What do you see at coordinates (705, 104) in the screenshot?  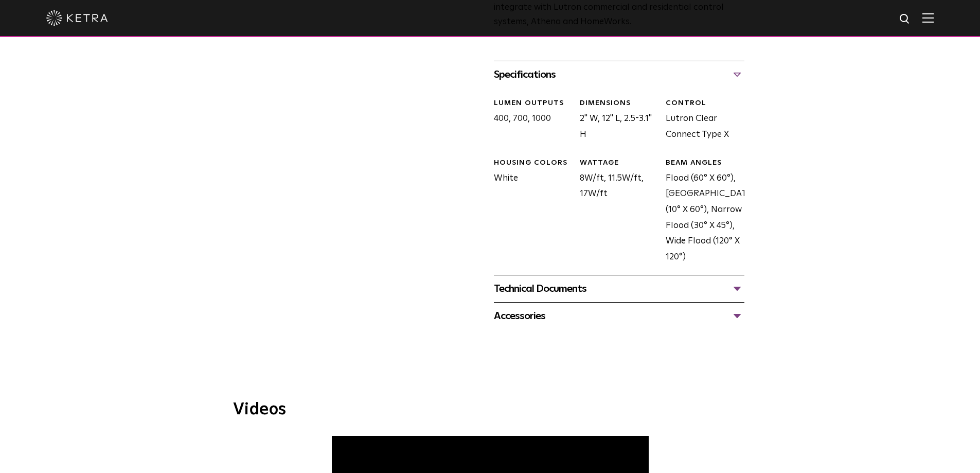 I see `div: CONTROL` at bounding box center [705, 104].